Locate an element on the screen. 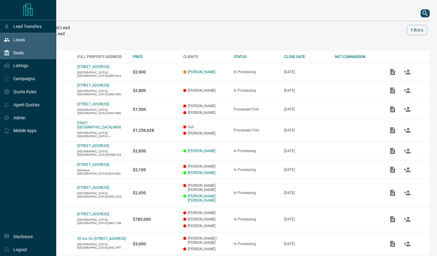 Image resolution: width=437 pixels, height=256 pixels. div: NET COMMISSION is located at coordinates (357, 57).